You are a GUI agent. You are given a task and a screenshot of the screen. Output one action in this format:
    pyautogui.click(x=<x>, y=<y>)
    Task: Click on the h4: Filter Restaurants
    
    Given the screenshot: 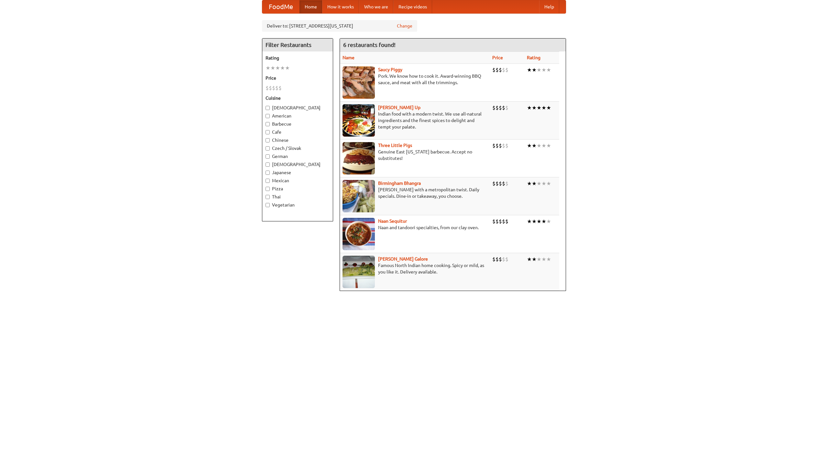 What is the action you would take?
    pyautogui.click(x=297, y=45)
    